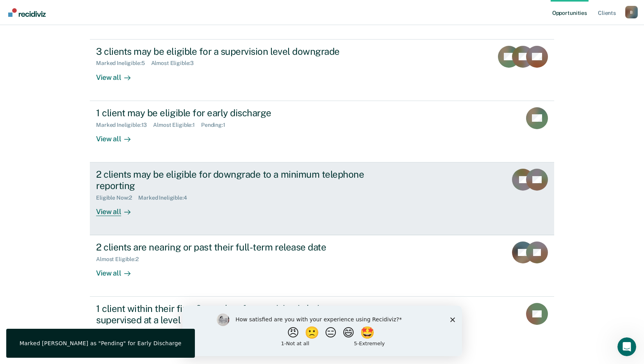 The width and height of the screenshot is (644, 364). Describe the element at coordinates (117, 197) in the screenshot. I see `div: Eligible Now : 2` at that location.